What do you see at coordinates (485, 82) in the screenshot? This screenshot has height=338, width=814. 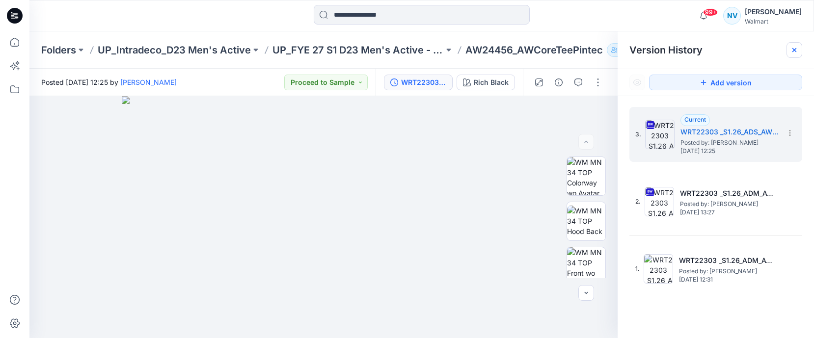 I see `button: Rich Black` at bounding box center [485, 82].